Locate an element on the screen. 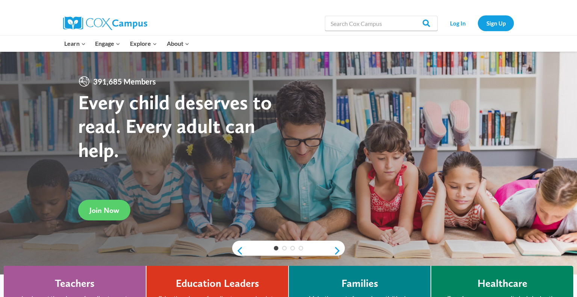 The width and height of the screenshot is (577, 297). h4: Teachers is located at coordinates (75, 284).